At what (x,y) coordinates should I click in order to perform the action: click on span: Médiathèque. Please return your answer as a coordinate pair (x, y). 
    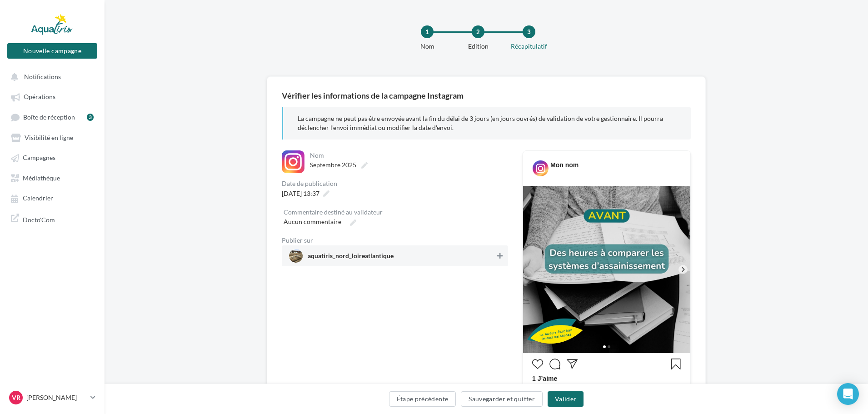
    Looking at the image, I should click on (41, 177).